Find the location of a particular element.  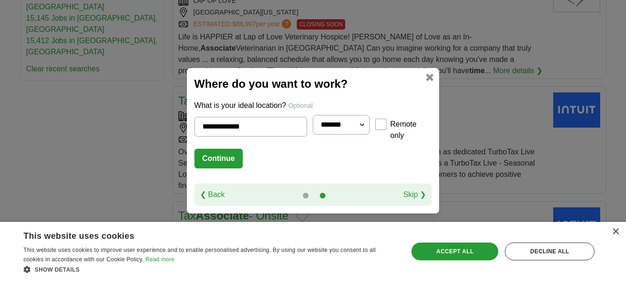

div: Close is located at coordinates (615, 232).